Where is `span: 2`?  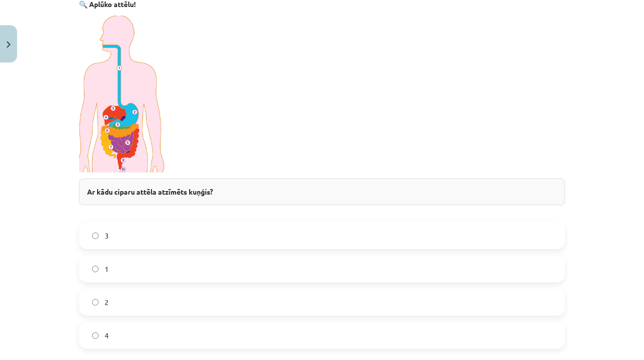
span: 2 is located at coordinates (106, 302).